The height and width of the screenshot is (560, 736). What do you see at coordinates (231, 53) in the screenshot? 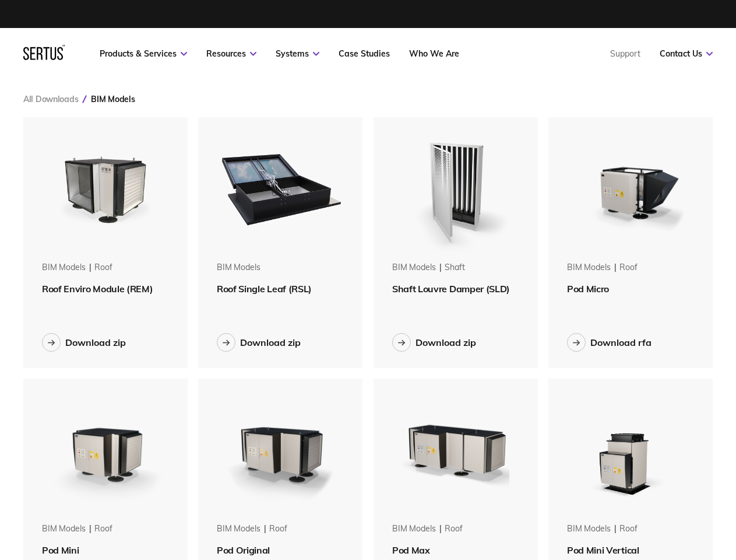
I see `a: Resources` at bounding box center [231, 53].